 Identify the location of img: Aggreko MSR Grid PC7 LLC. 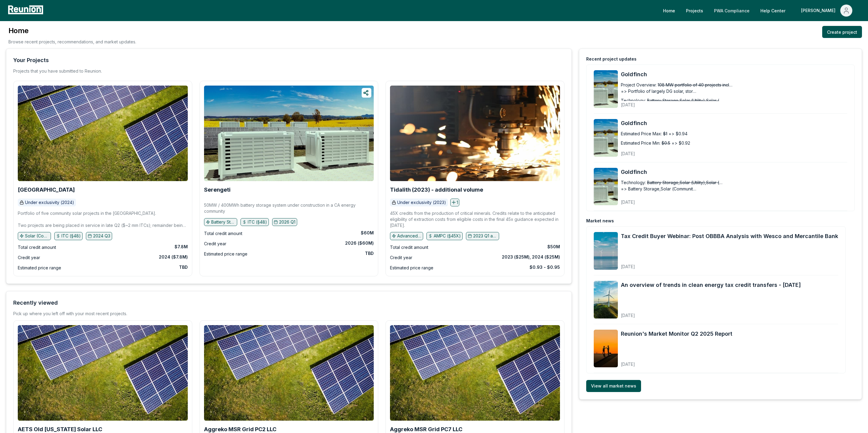
(475, 373).